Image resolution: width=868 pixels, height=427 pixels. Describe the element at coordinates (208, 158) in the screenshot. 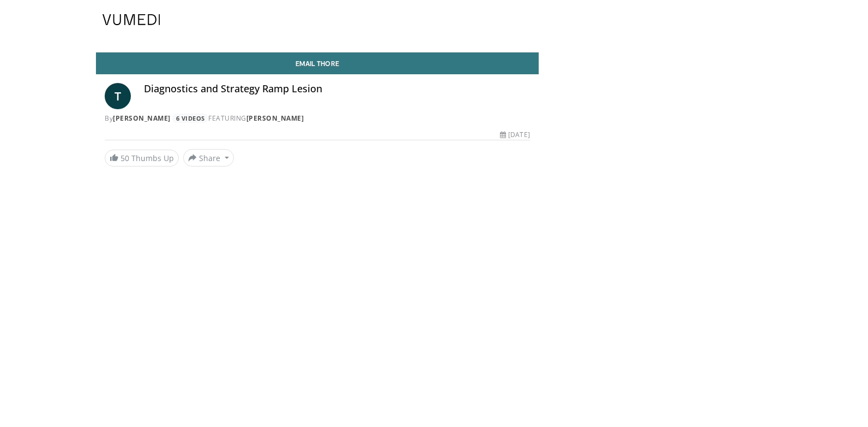

I see `button: Share` at that location.